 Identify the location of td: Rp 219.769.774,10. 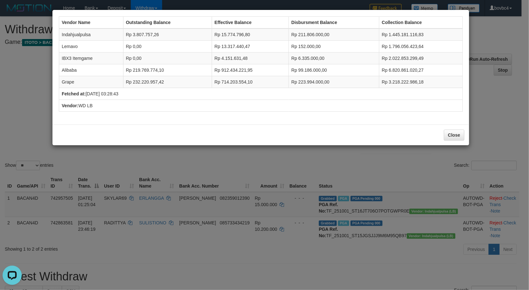
(167, 70).